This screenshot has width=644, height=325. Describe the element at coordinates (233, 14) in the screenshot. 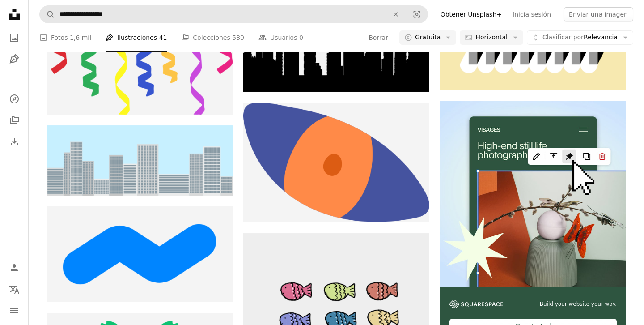

I see `form: Encuentra imágenes en todo el sitio` at that location.